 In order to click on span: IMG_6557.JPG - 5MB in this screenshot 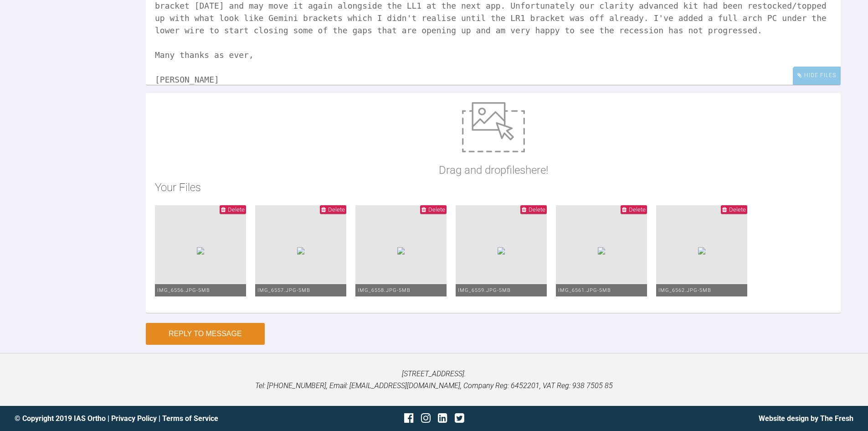, I will do `click(284, 290)`.